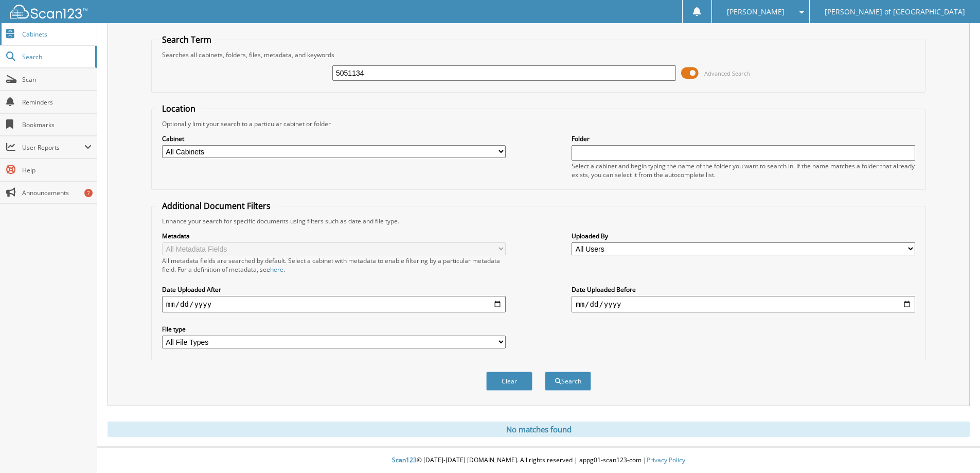 The height and width of the screenshot is (473, 980). Describe the element at coordinates (178, 109) in the screenshot. I see `legend: Location` at that location.